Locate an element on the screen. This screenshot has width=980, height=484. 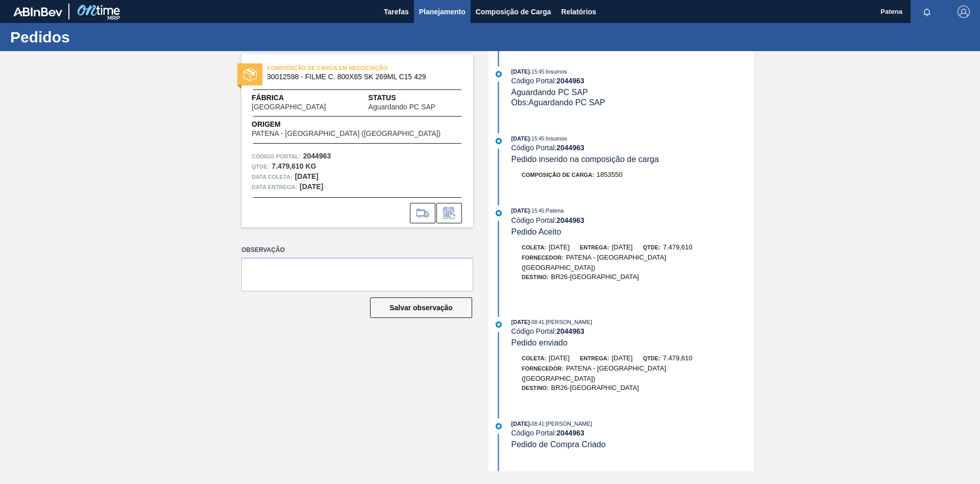
button: Salvar observação is located at coordinates (421, 307).